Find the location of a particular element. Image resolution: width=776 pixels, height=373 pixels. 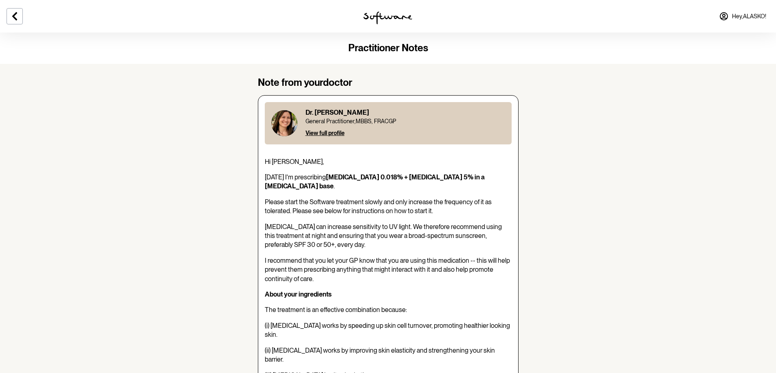

span: The treatment is an effective combination because: is located at coordinates (336, 310).